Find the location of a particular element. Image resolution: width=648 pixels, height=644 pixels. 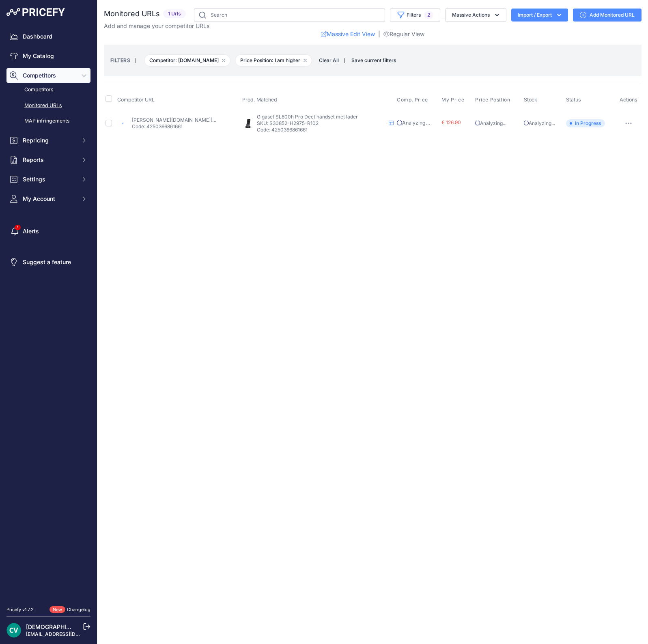

span: My Price is located at coordinates (453, 100).